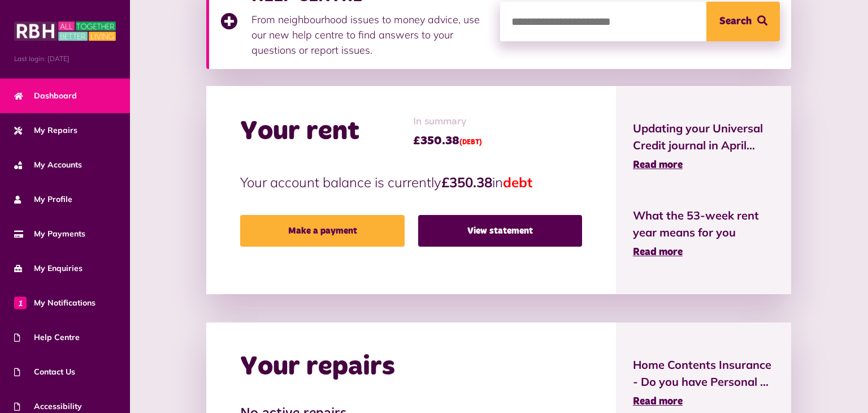 The height and width of the screenshot is (413, 868). Describe the element at coordinates (471, 143) in the screenshot. I see `span: (DEBT)` at that location.